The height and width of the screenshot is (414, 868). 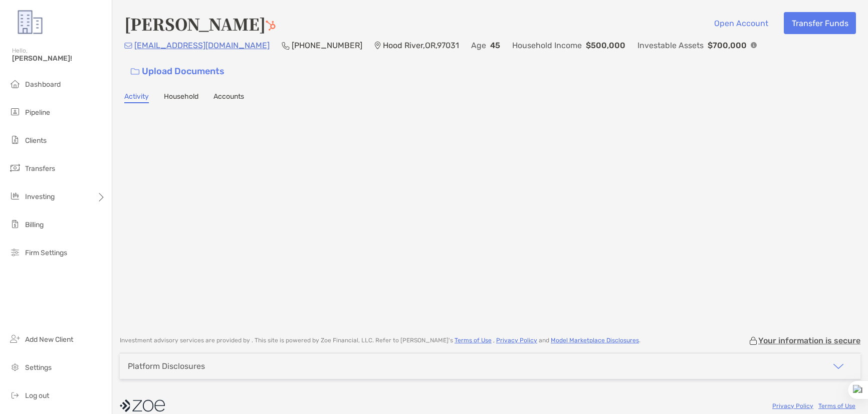 What do you see at coordinates (810, 340) in the screenshot?
I see `p: Your information is secure` at bounding box center [810, 340].